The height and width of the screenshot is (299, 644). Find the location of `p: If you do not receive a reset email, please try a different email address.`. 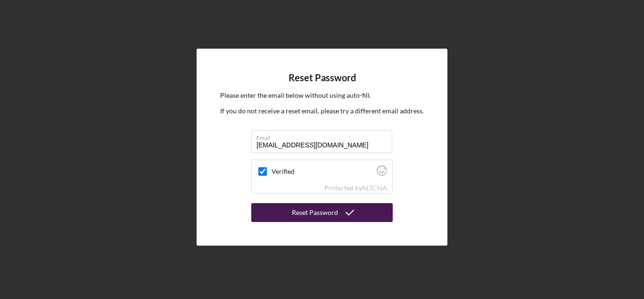

p: If you do not receive a reset email, please try a different email address. is located at coordinates (322, 110).